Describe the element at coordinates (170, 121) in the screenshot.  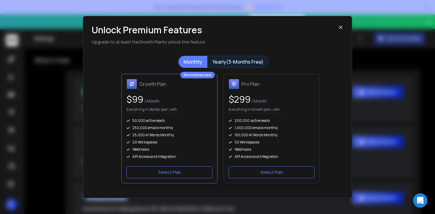
I see `div: 50,000 active leads` at that location.